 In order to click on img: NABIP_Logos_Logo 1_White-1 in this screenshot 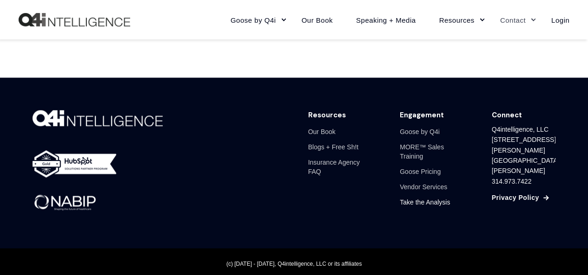, I will do `click(65, 203)`.